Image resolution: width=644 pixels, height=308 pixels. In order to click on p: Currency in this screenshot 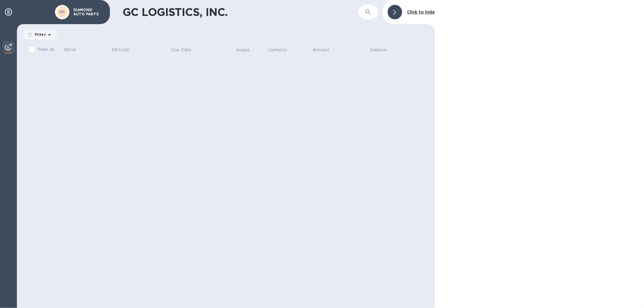, I will do `click(277, 50)`.